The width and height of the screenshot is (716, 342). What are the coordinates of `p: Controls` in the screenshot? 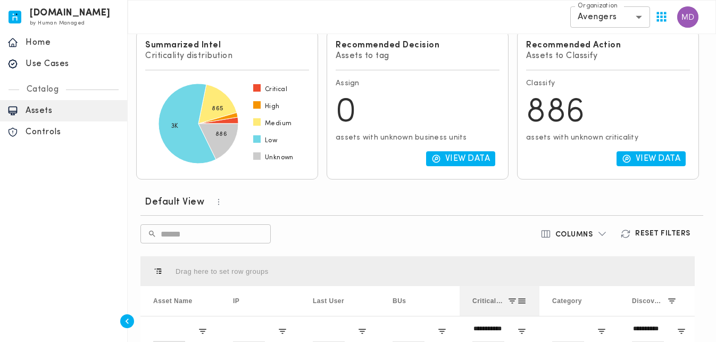 It's located at (72, 132).